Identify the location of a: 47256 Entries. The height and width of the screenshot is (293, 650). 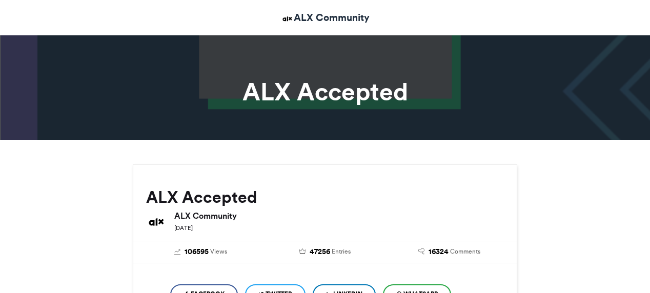
(325, 252).